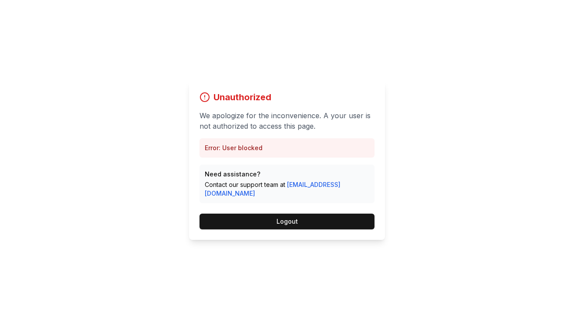 This screenshot has height=320, width=574. Describe the element at coordinates (287, 222) in the screenshot. I see `a: Logout` at that location.